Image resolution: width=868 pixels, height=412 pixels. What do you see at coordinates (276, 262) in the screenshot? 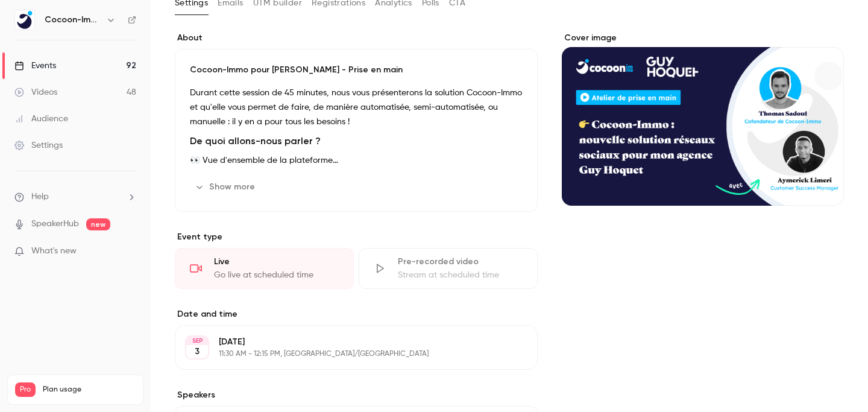
I see `div: Live` at bounding box center [276, 262].